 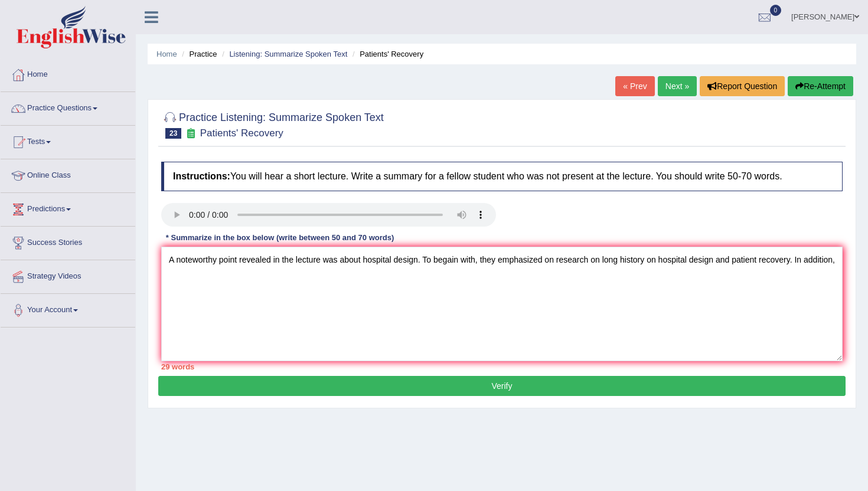 What do you see at coordinates (272, 124) in the screenshot?
I see `h2: Practice Listening: Summarize Spoken Text` at bounding box center [272, 124].